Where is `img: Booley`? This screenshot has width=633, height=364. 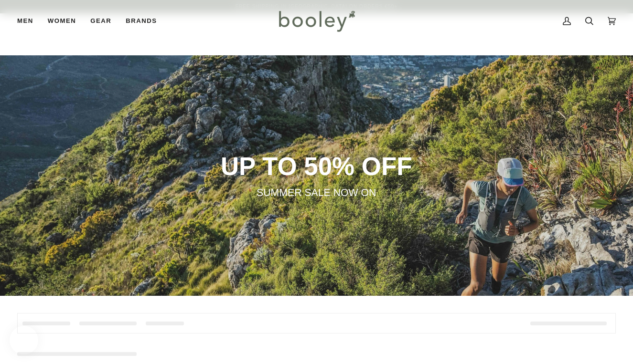 img: Booley is located at coordinates (316, 21).